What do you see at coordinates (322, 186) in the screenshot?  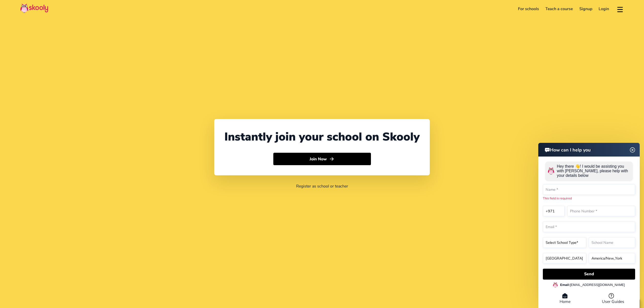 I see `a: Register as school or teacher` at bounding box center [322, 186].